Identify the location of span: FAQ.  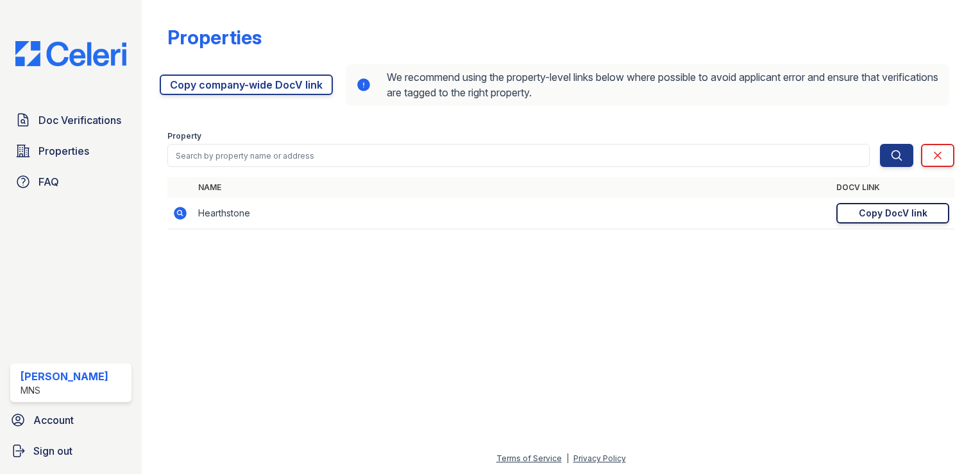
(48, 182).